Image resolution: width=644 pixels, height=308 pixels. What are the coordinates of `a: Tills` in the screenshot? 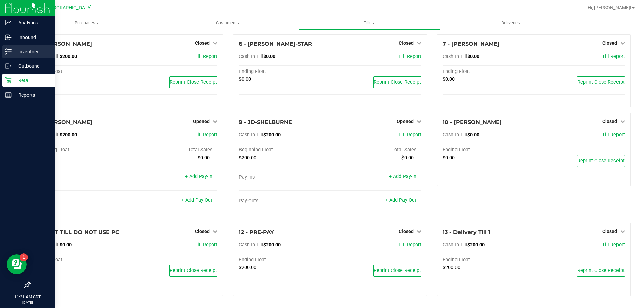 It's located at (369, 23).